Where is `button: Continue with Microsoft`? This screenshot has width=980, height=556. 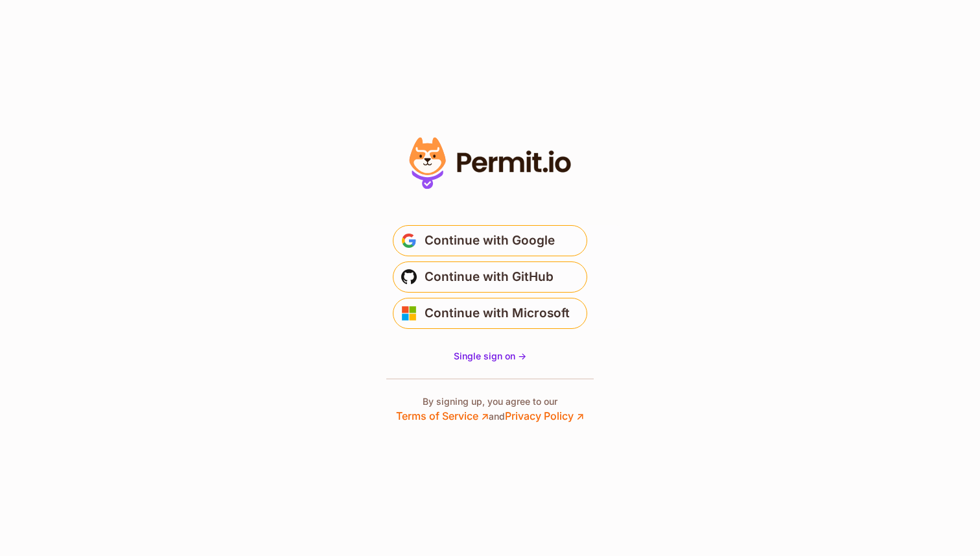
button: Continue with Microsoft is located at coordinates (490, 313).